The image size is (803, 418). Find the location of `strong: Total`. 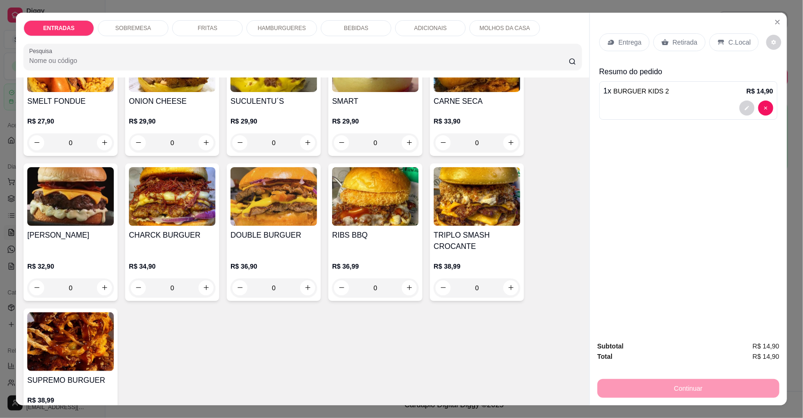

strong: Total is located at coordinates (605, 357).